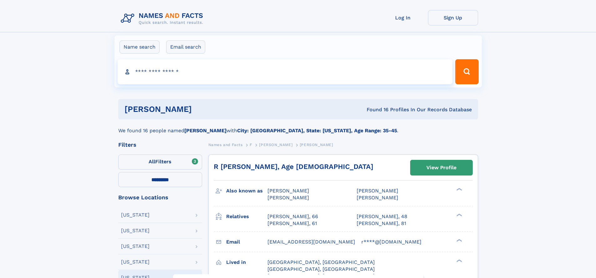 The width and height of the screenshot is (596, 278). I want to click on h3: Email, so click(247, 242).